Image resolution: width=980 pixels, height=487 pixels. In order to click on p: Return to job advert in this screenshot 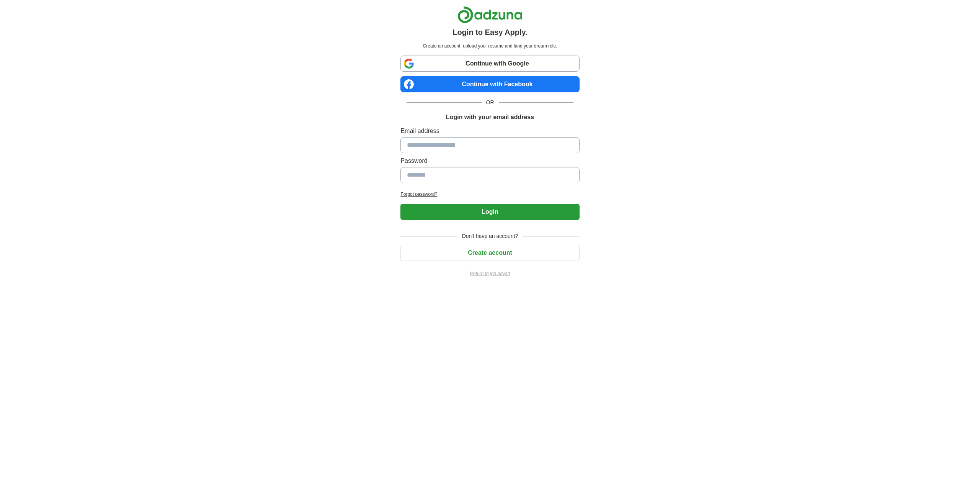, I will do `click(490, 274)`.